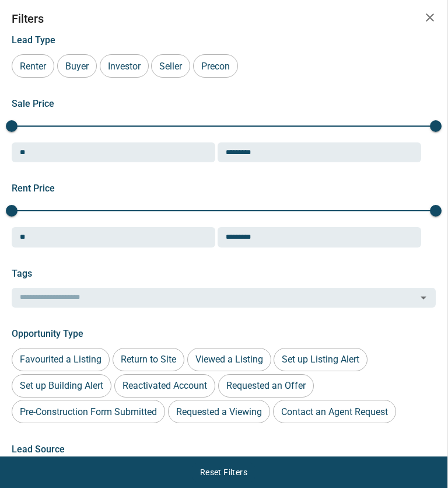 The width and height of the screenshot is (448, 488). What do you see at coordinates (223, 472) in the screenshot?
I see `button: Reset Filters` at bounding box center [223, 472].